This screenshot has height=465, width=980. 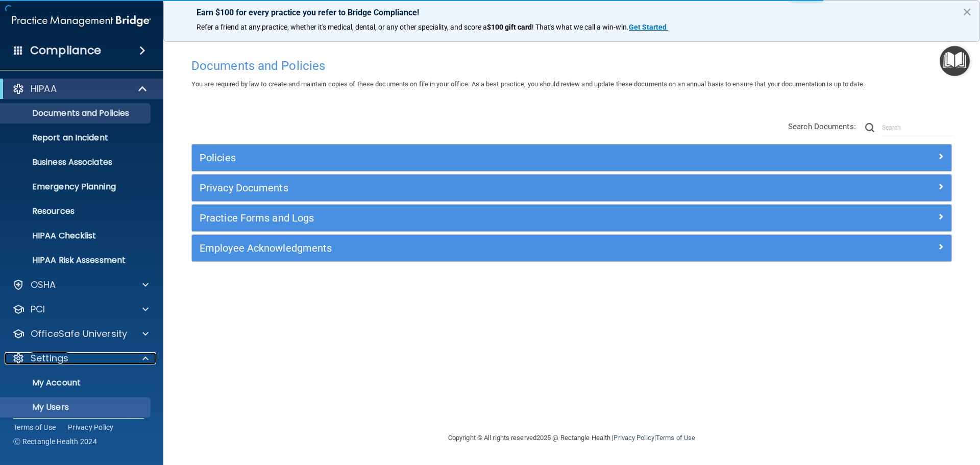 I want to click on span: ! That's what we call a win-win., so click(x=580, y=27).